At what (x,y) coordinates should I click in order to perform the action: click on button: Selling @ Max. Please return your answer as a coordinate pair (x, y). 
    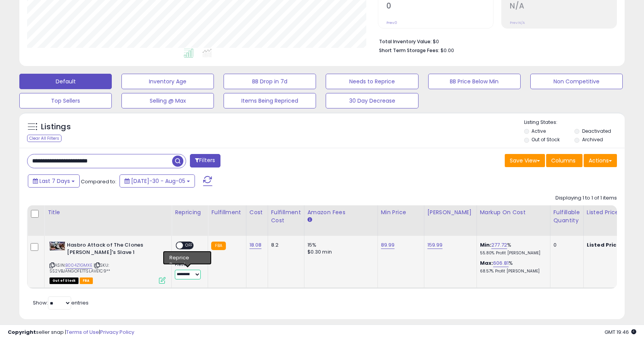
    Looking at the image, I should click on (167, 101).